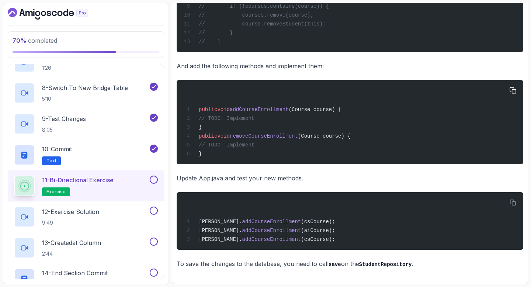  Describe the element at coordinates (69, 68) in the screenshot. I see `p: 1:26` at that location.